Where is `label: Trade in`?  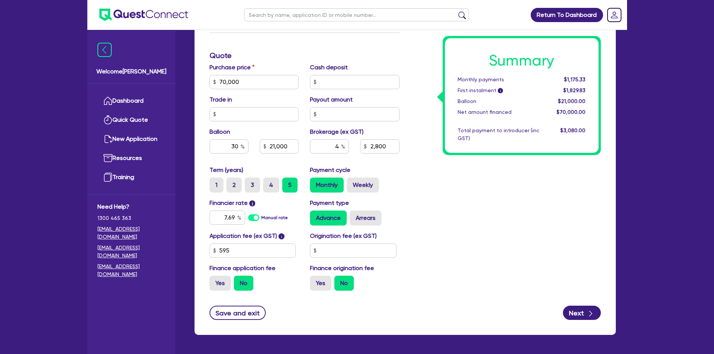 label: Trade in is located at coordinates (221, 100).